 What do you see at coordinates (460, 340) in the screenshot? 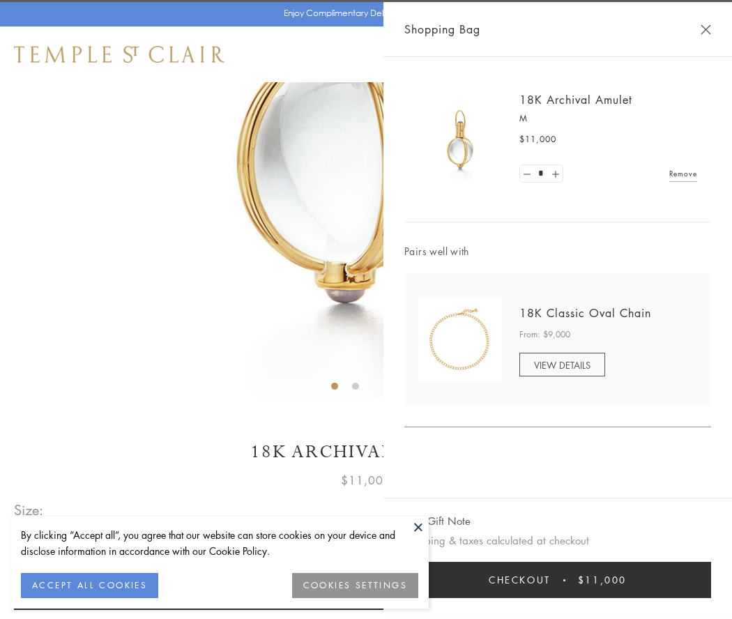
I see `img: N88865-OV18` at bounding box center [460, 340].